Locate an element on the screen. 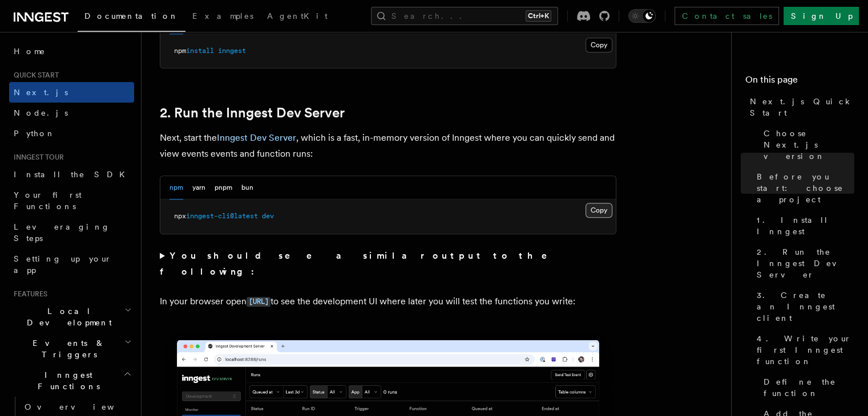 Image resolution: width=868 pixels, height=416 pixels. span: 4. Write your first Inngest function is located at coordinates (805, 350).